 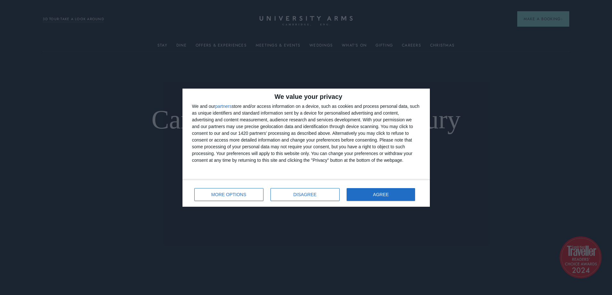 What do you see at coordinates (305, 195) in the screenshot?
I see `span: DISAGREE` at bounding box center [305, 195].